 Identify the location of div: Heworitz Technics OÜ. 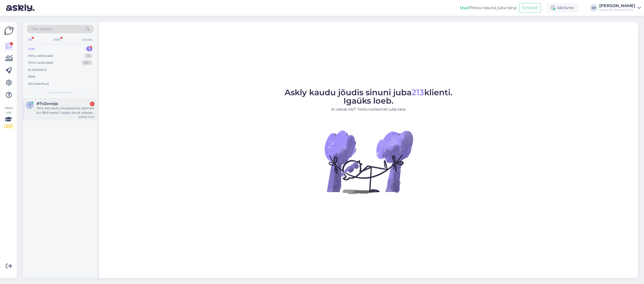
(617, 10).